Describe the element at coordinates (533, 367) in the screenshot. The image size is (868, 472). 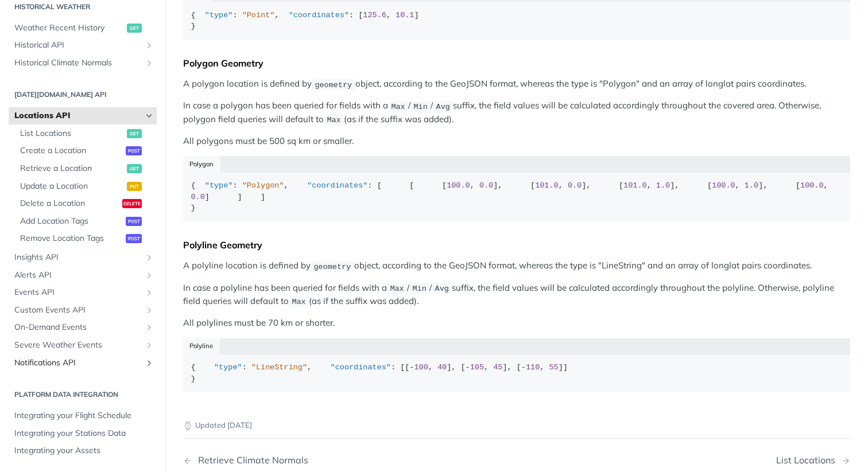
I see `span: 110` at that location.